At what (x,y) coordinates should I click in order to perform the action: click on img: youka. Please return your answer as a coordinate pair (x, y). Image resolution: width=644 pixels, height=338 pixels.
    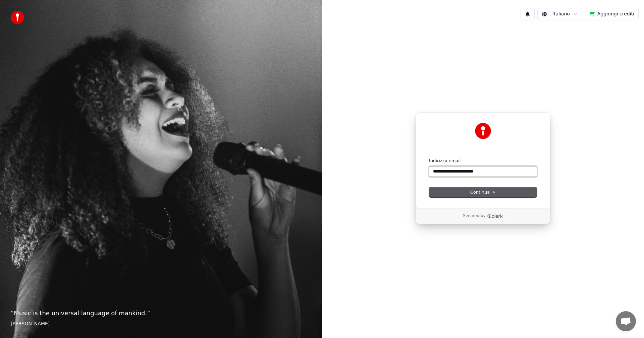
    Looking at the image, I should click on (17, 17).